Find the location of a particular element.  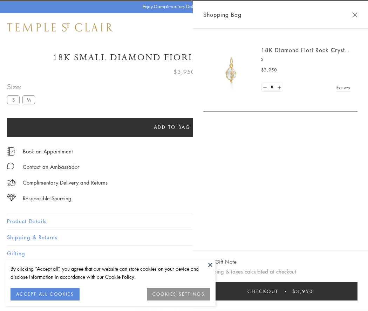

p: Complimentary Delivery and Returns is located at coordinates (65, 183).